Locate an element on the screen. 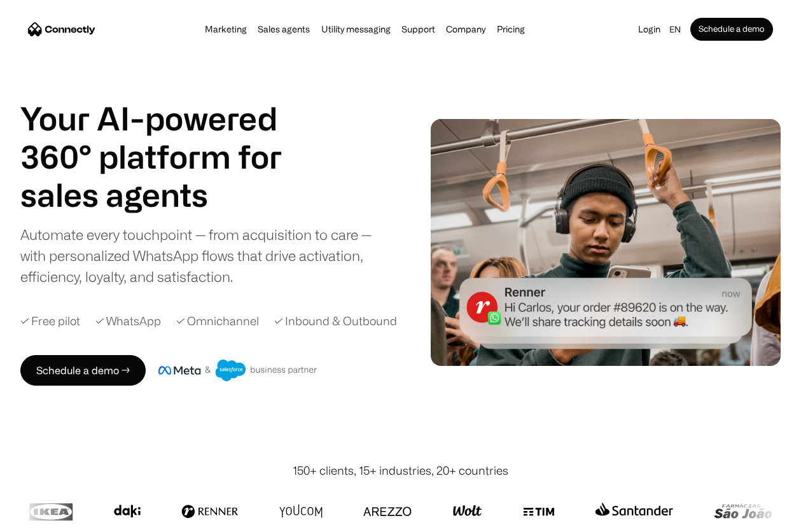  div: Company is located at coordinates (466, 29).